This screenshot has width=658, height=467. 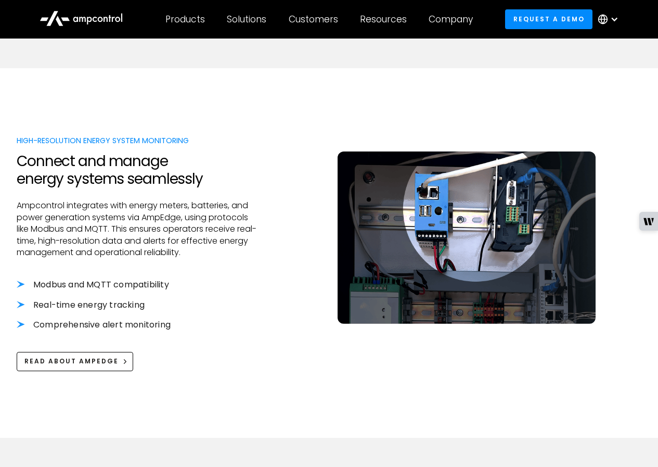 I want to click on div: Solutions, so click(x=247, y=19).